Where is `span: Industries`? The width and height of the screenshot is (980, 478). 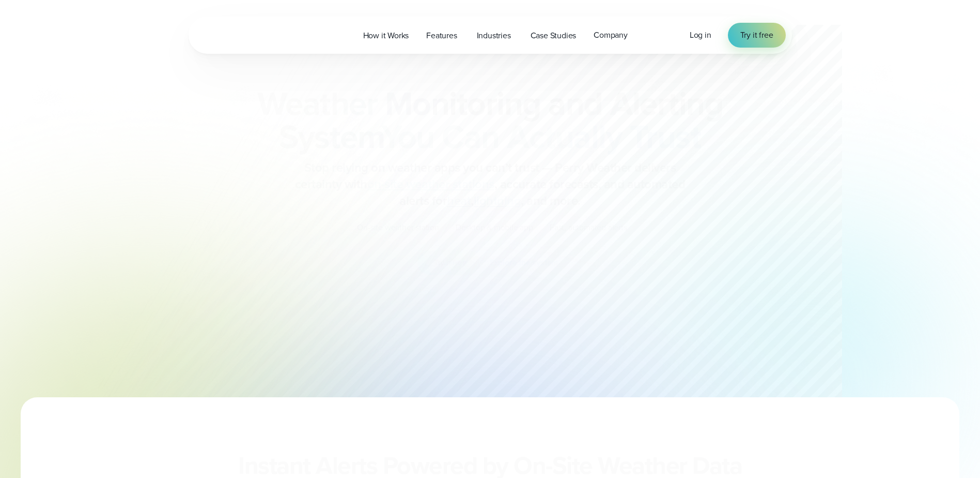 span: Industries is located at coordinates (494, 35).